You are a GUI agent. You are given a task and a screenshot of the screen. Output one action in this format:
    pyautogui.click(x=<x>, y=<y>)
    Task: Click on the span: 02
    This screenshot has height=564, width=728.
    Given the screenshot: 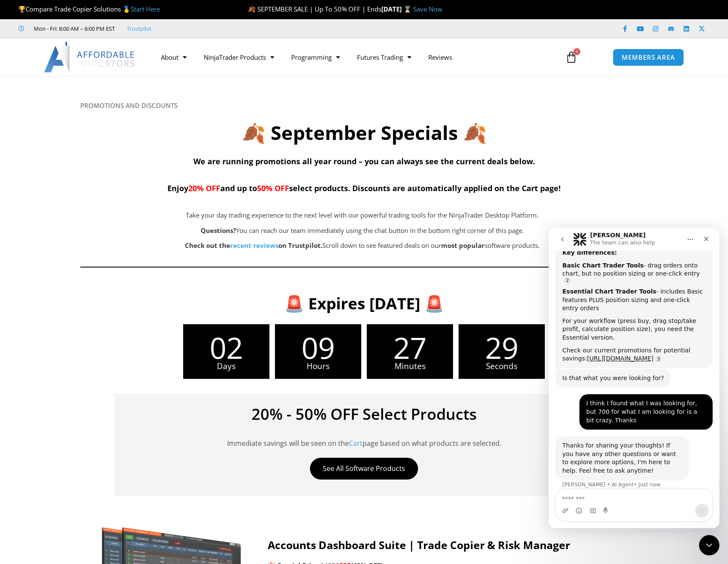 What is the action you would take?
    pyautogui.click(x=226, y=347)
    